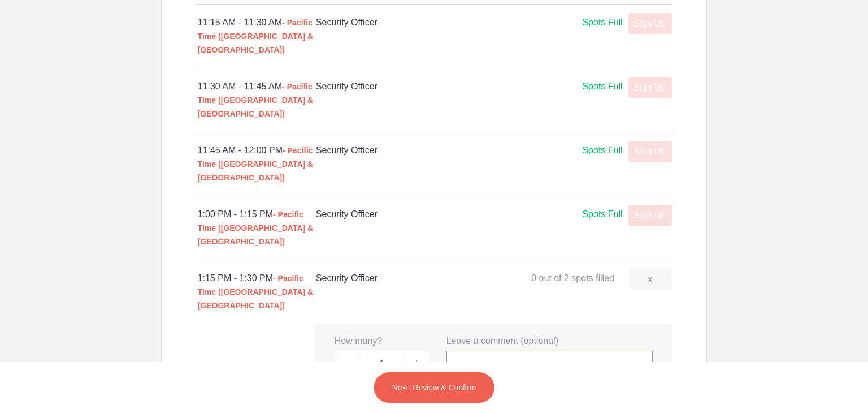 The width and height of the screenshot is (868, 413). Describe the element at coordinates (359, 341) in the screenshot. I see `label: How many?` at that location.